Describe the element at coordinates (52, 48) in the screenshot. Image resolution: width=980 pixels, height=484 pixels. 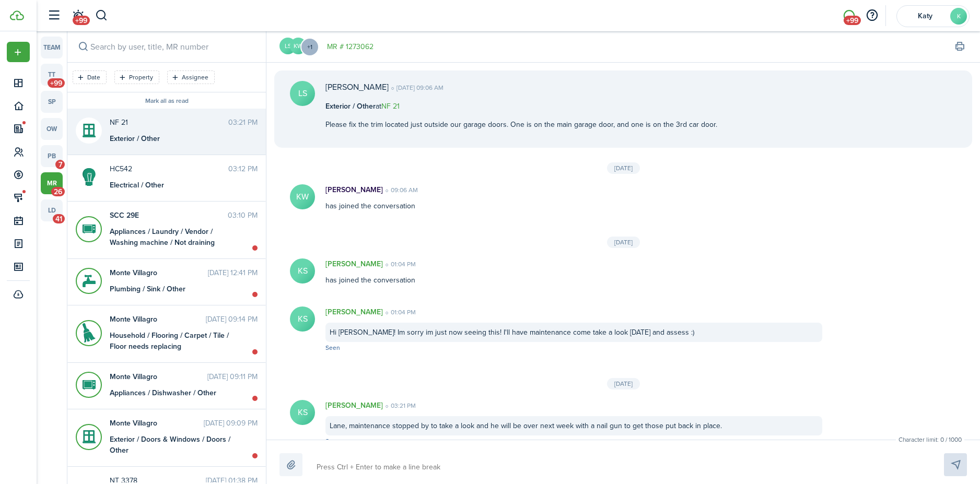
I see `a: team` at that location.